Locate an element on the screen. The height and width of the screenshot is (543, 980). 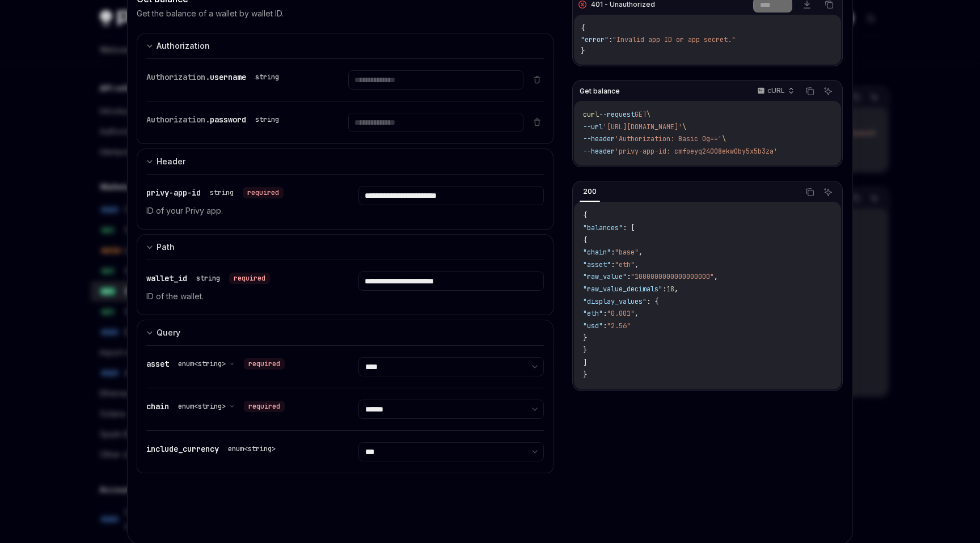
span: 'privy-app-id: cmfoeyq24008ekw0by5x5b3za' is located at coordinates (696, 151).